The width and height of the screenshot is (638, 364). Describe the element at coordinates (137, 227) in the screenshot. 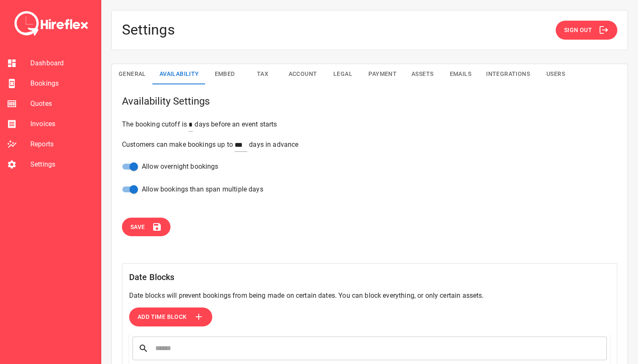

I see `span: Save` at that location.